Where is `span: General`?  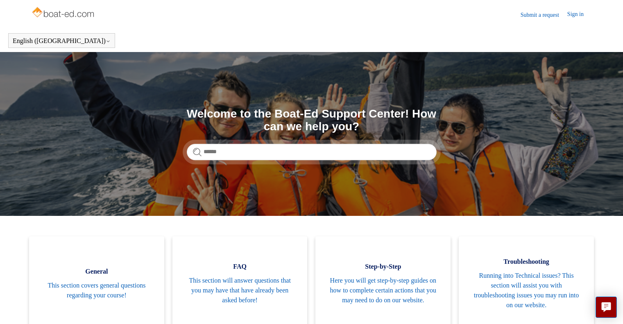
span: General is located at coordinates (97, 272).